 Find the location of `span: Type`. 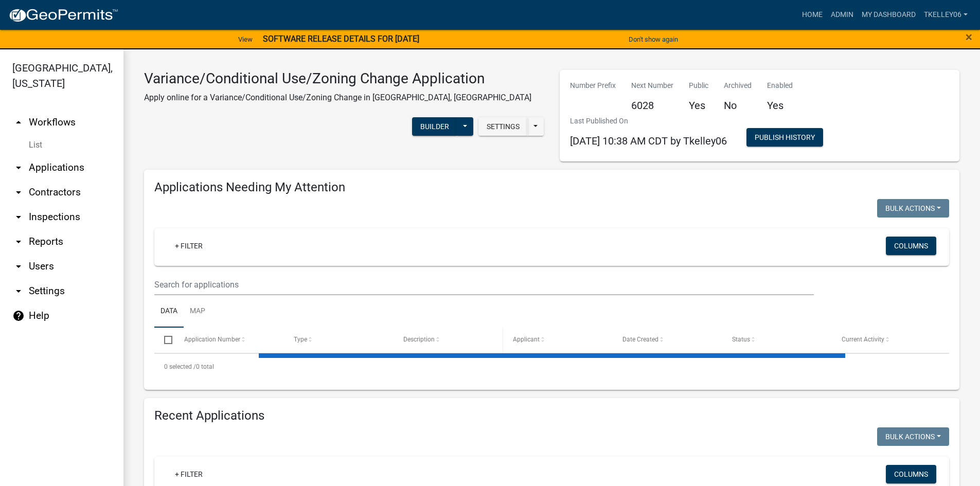

span: Type is located at coordinates (300, 340).